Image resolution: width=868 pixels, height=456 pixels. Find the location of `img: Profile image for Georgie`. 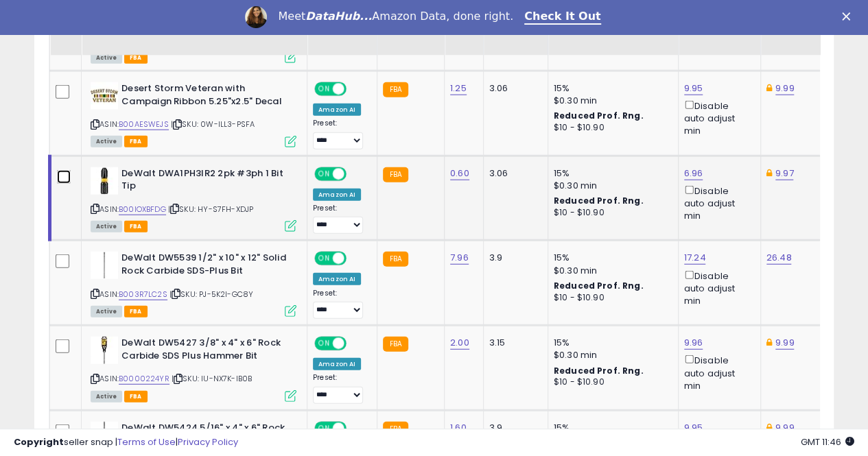

img: Profile image for Georgie is located at coordinates (256, 17).